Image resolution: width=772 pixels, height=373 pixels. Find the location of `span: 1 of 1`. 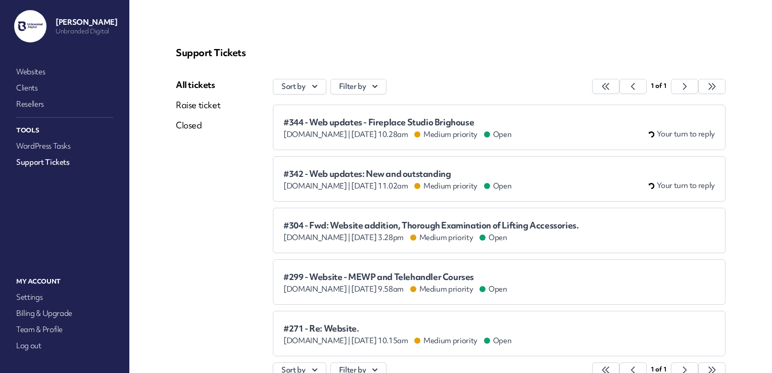

span: 1 of 1 is located at coordinates (658, 85).